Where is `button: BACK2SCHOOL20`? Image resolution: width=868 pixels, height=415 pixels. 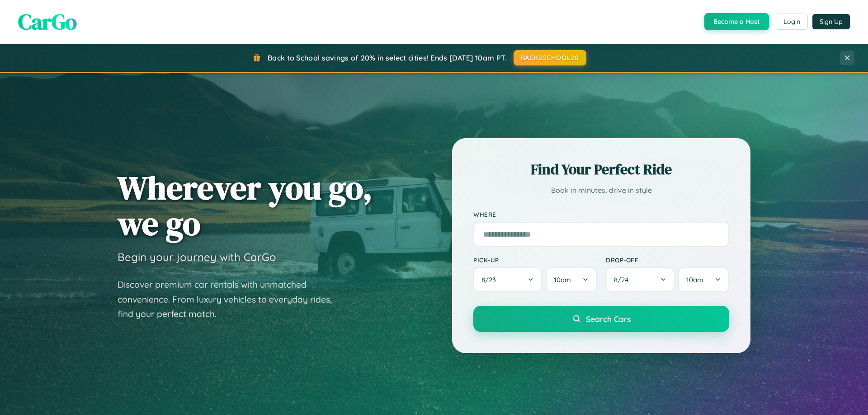
button: BACK2SCHOOL20 is located at coordinates (550, 58).